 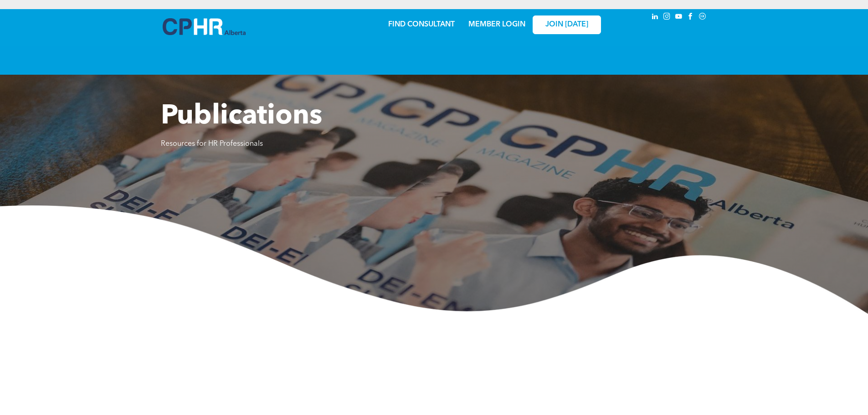 What do you see at coordinates (703, 18) in the screenshot?
I see `a: Social network` at bounding box center [703, 18].